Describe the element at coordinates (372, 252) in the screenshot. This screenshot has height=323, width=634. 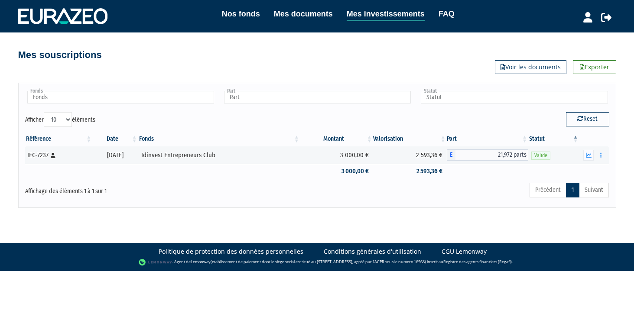
I see `a: Conditions générales d'utilisation` at that location.